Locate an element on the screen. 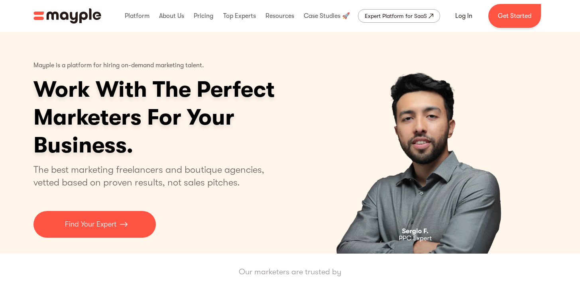 The image size is (580, 295). div: carousel is located at coordinates (422, 143).